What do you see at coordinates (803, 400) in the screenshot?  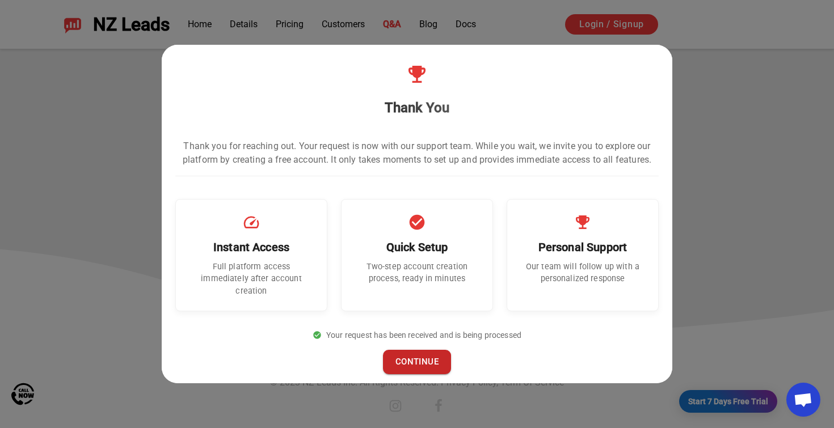 I see `div: Open chat` at bounding box center [803, 400].